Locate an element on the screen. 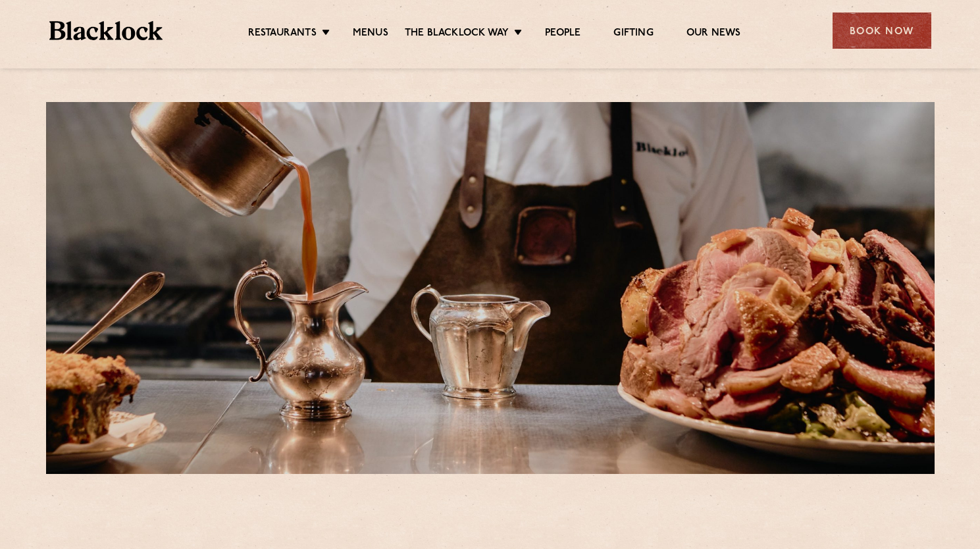 This screenshot has height=549, width=980. a: People is located at coordinates (563, 34).